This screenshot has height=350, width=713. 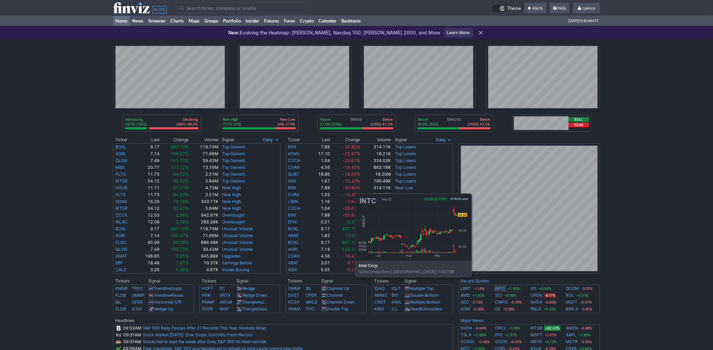 What do you see at coordinates (148, 161) in the screenshot?
I see `td: 7.49` at bounding box center [148, 161].